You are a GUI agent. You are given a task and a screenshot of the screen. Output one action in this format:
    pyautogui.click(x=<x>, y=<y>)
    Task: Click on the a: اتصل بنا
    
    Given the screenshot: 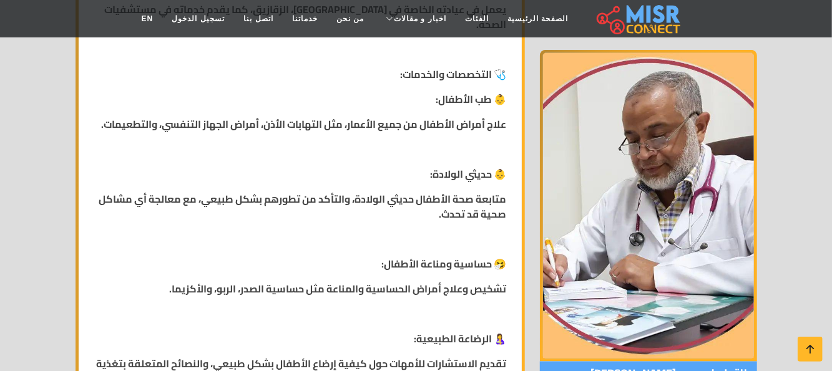 What is the action you would take?
    pyautogui.click(x=258, y=19)
    